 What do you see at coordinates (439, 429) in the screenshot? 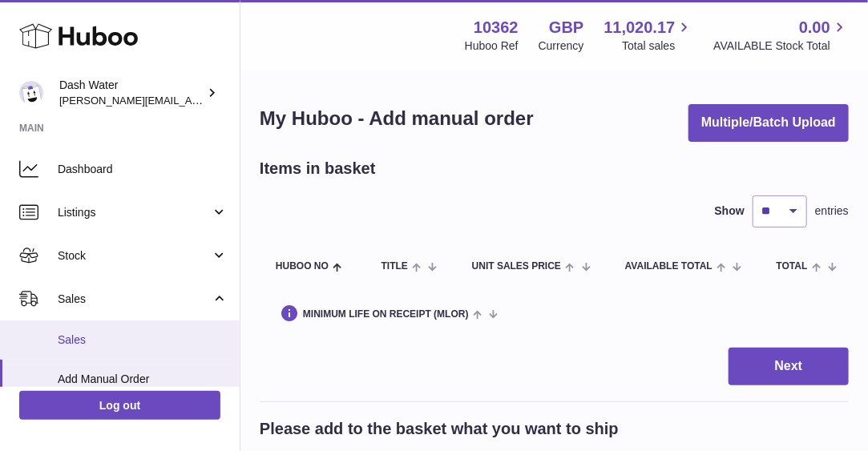
I see `h2: Please add to the basket what you want to ship` at bounding box center [439, 429].